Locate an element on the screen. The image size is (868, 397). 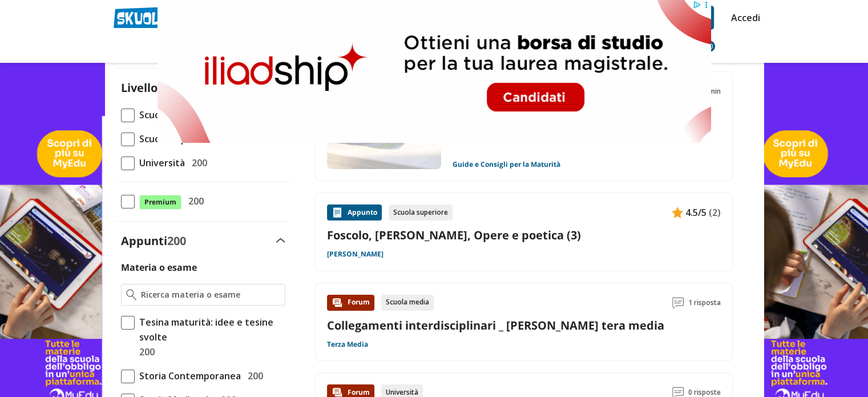
span: 4.5/5 is located at coordinates (696, 212).